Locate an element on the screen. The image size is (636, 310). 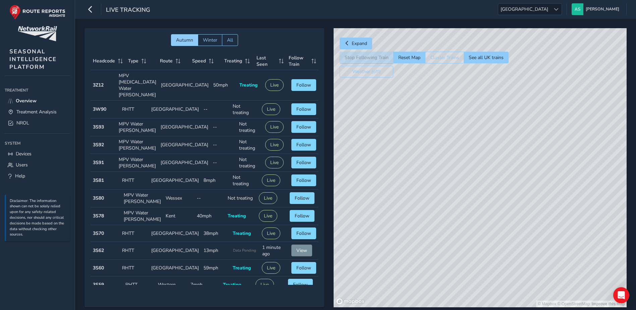
p: Disclaimer: The information shown can not be solely relied upon for any safety-related decisions,... is located at coordinates (38, 218).